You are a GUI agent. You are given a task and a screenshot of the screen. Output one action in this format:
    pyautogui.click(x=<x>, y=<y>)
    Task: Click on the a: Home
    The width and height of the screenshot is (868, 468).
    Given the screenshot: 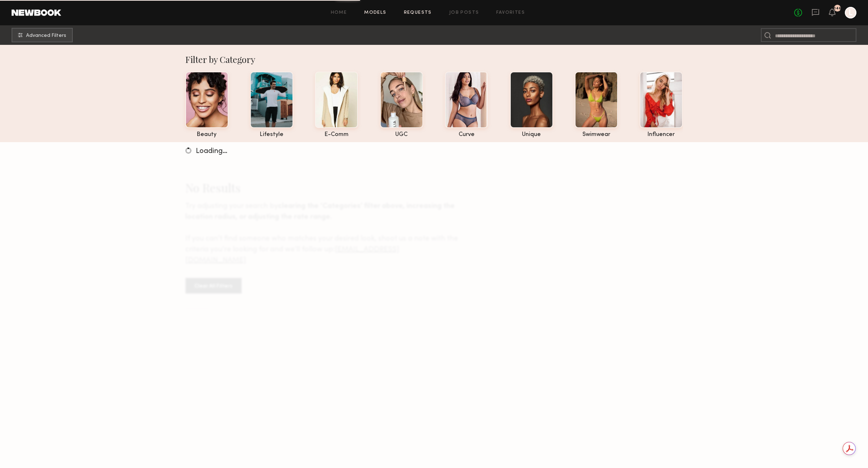 What is the action you would take?
    pyautogui.click(x=339, y=13)
    